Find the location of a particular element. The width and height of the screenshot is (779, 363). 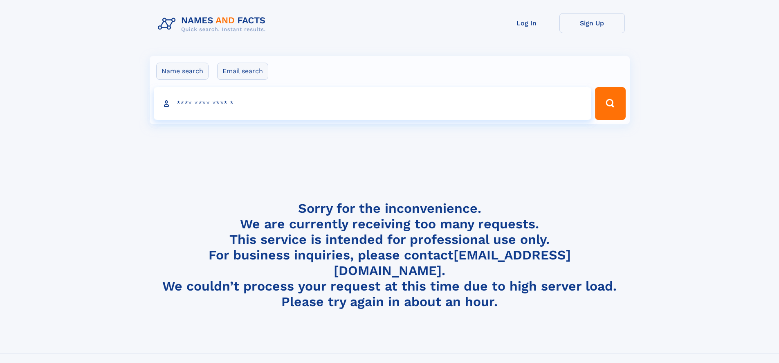

input: search input is located at coordinates (373, 104).